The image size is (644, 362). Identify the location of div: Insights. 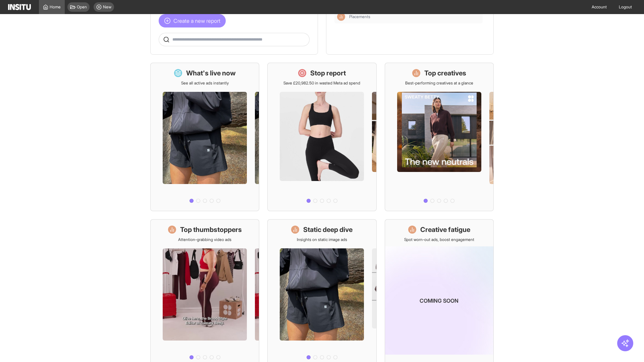
(341, 17).